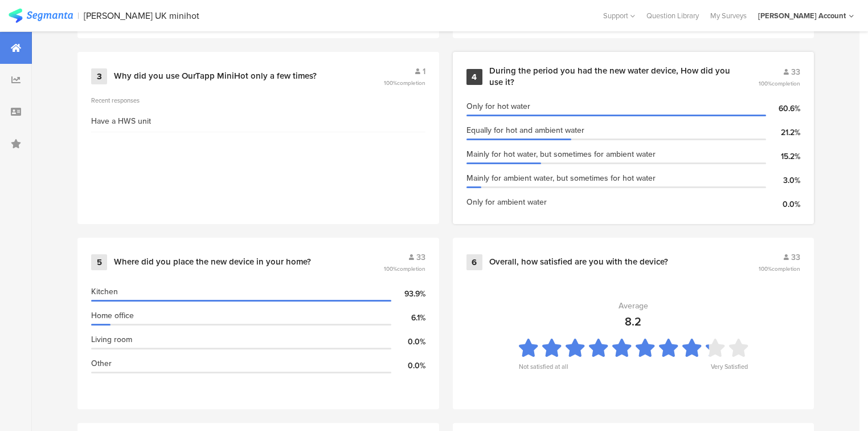  Describe the element at coordinates (784, 133) in the screenshot. I see `div: 21.2%` at that location.